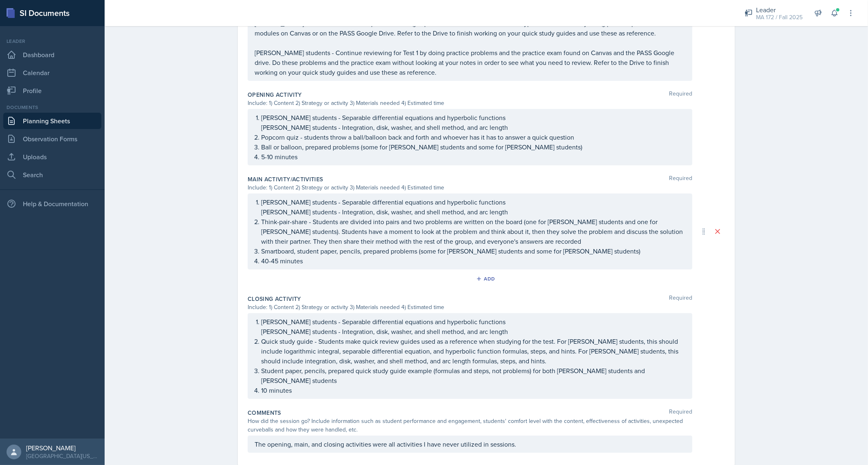 The image size is (868, 465). What do you see at coordinates (52, 204) in the screenshot?
I see `div: Help & Documentation` at bounding box center [52, 204].